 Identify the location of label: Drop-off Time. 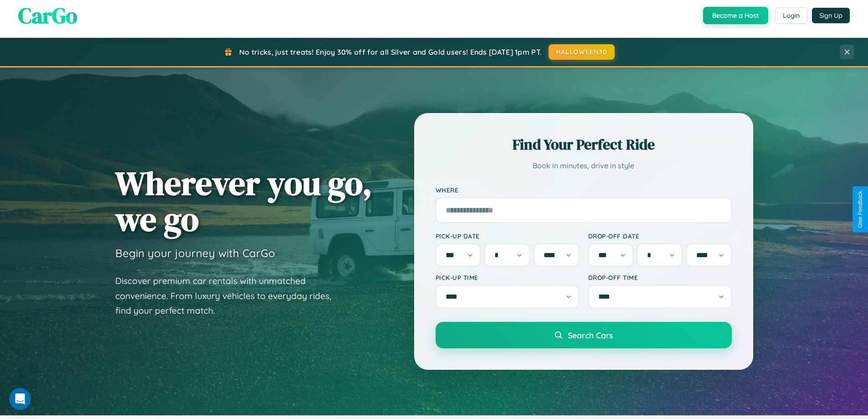
(660, 277).